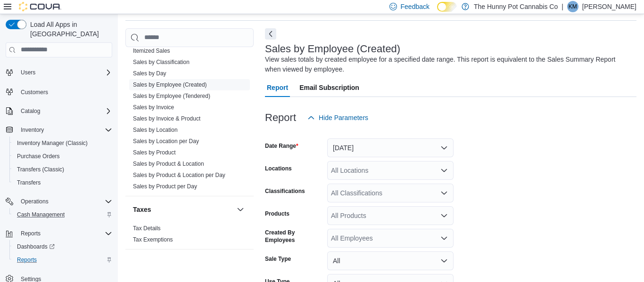  Describe the element at coordinates (447, 6) in the screenshot. I see `input: Dark Mode` at that location.